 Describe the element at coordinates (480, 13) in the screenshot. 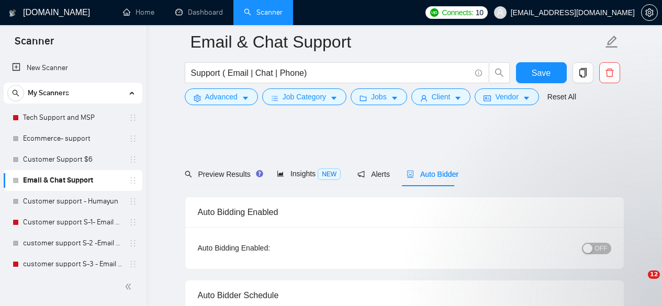

I see `span: 10` at that location.